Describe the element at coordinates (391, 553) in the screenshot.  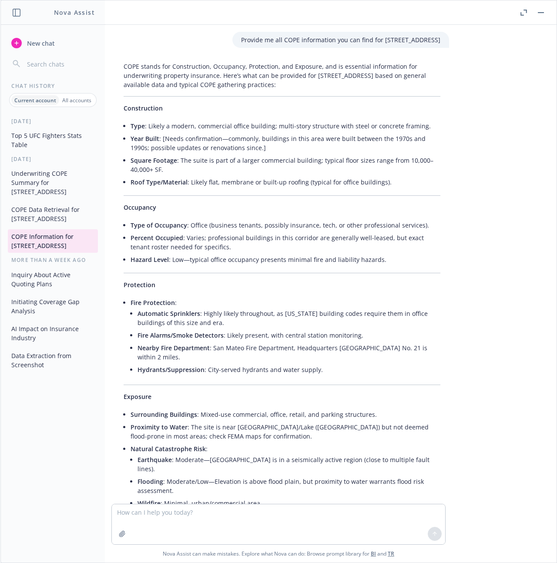
I see `a: TR` at that location.